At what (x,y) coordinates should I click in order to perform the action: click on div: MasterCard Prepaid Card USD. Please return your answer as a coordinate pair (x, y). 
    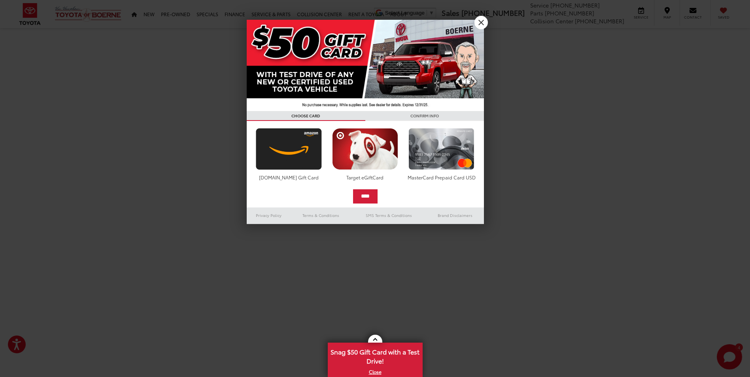
    Looking at the image, I should click on (441, 177).